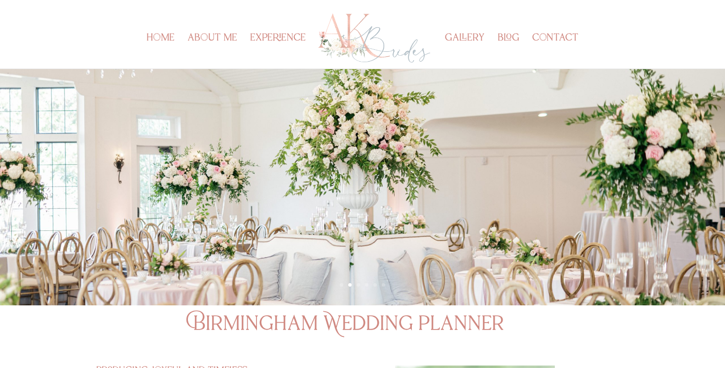 The height and width of the screenshot is (368, 725). I want to click on img: Los Angeles Wedding Planner - AK Brides, so click(374, 38).